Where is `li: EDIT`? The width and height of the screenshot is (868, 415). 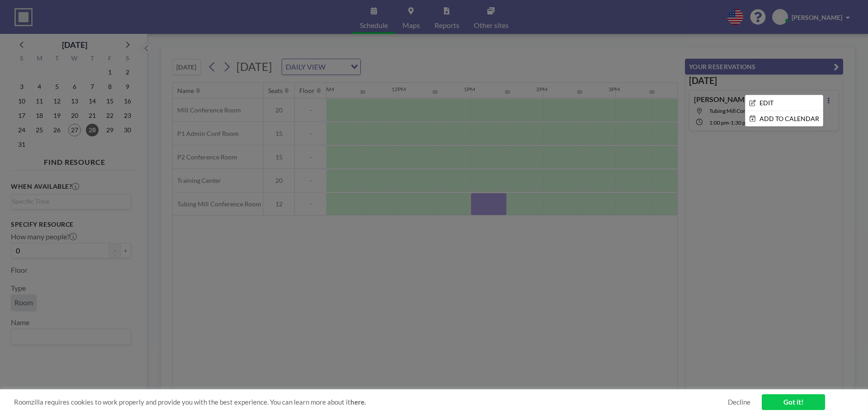 li: EDIT is located at coordinates (784, 103).